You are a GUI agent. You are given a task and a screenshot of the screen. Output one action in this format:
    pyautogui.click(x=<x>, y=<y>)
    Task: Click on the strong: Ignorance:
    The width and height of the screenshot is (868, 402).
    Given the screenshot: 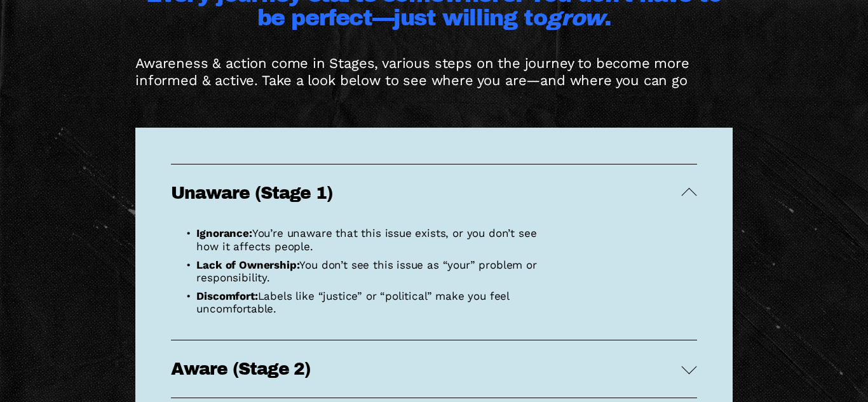 What is the action you would take?
    pyautogui.click(x=224, y=233)
    